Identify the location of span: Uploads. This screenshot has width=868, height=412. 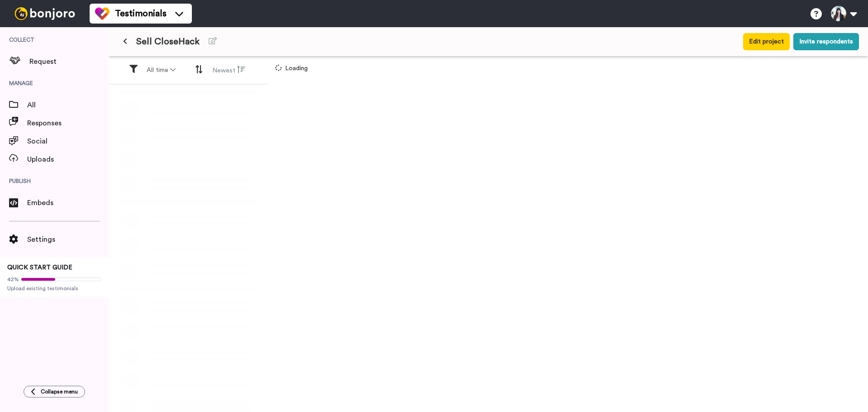
(68, 159).